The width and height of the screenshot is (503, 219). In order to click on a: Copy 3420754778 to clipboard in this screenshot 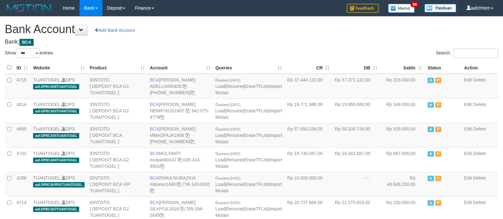, I will do `click(162, 117)`.